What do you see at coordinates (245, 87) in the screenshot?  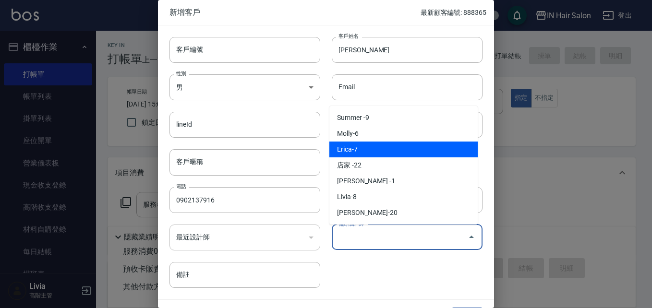 I see `div: 男` at bounding box center [245, 87].